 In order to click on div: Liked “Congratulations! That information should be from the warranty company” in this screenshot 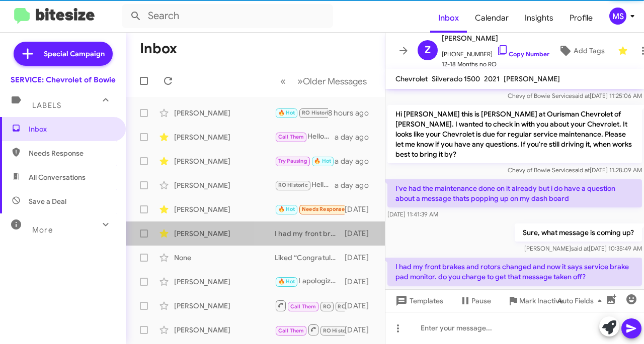, I will do `click(309, 258)`.